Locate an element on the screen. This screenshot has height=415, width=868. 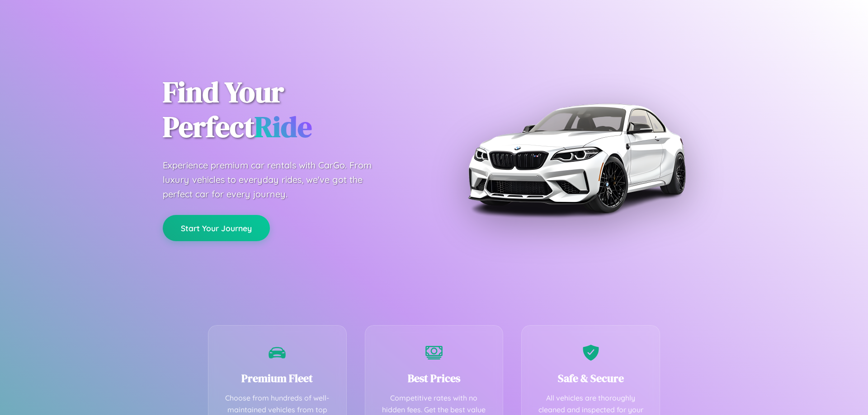
h3: Safe & Secure is located at coordinates (590, 378).